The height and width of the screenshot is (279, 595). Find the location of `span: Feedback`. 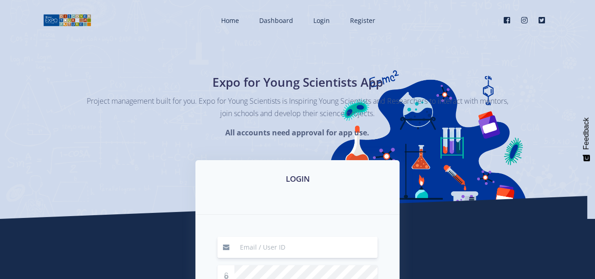

span: Feedback is located at coordinates (586, 133).